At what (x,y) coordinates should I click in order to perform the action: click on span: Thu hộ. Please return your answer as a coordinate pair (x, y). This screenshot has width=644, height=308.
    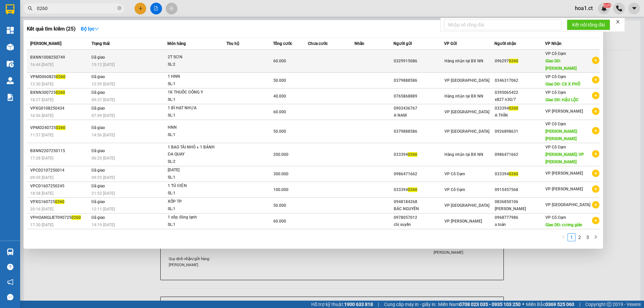
    Looking at the image, I should click on (233, 44).